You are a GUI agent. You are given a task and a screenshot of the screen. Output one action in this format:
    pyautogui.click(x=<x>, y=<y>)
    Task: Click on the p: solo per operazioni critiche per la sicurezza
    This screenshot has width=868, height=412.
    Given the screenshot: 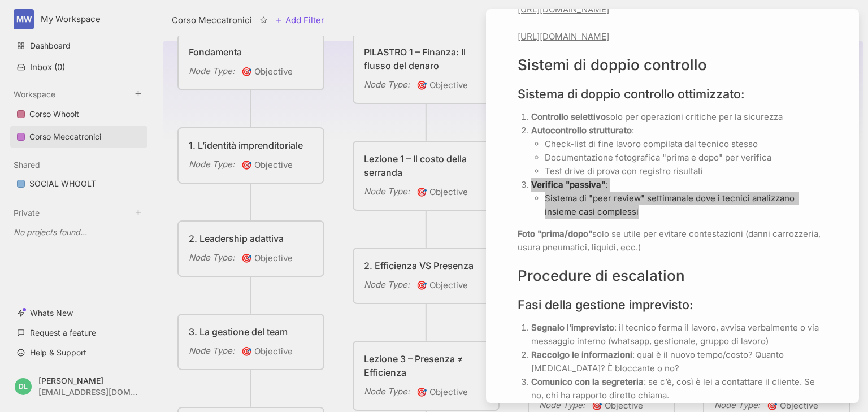 What is the action you would take?
    pyautogui.click(x=680, y=117)
    